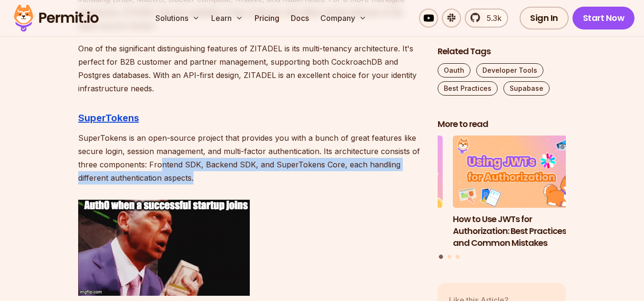 This screenshot has width=644, height=301. I want to click on p: SuperTokens is an open-source project that provides you with a bunch of great features like secur..., so click(251, 158).